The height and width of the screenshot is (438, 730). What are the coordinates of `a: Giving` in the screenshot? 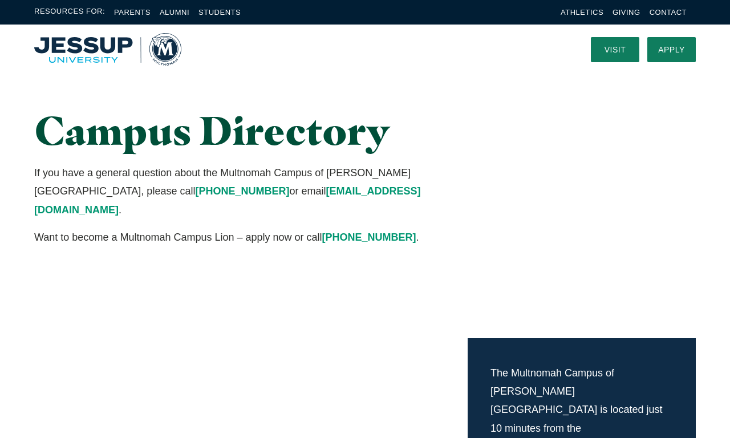 It's located at (626, 12).